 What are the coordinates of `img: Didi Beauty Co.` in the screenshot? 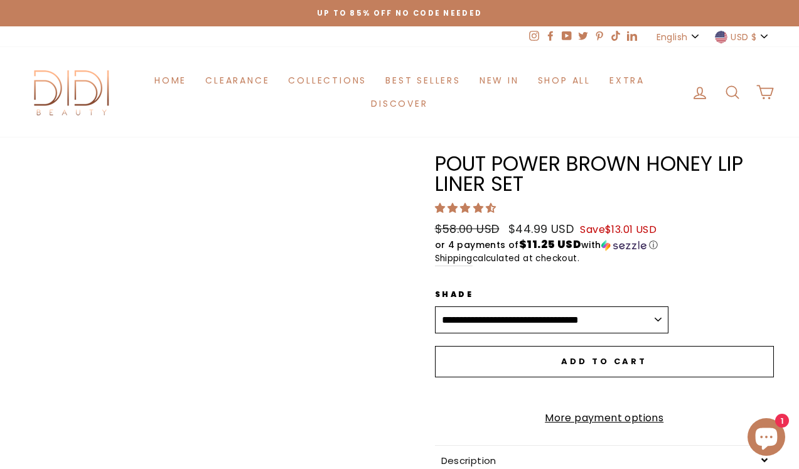 It's located at (72, 92).